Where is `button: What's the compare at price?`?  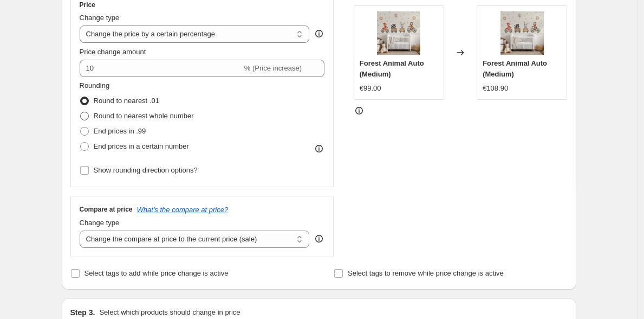
button: What's the compare at price? is located at coordinates (182, 209).